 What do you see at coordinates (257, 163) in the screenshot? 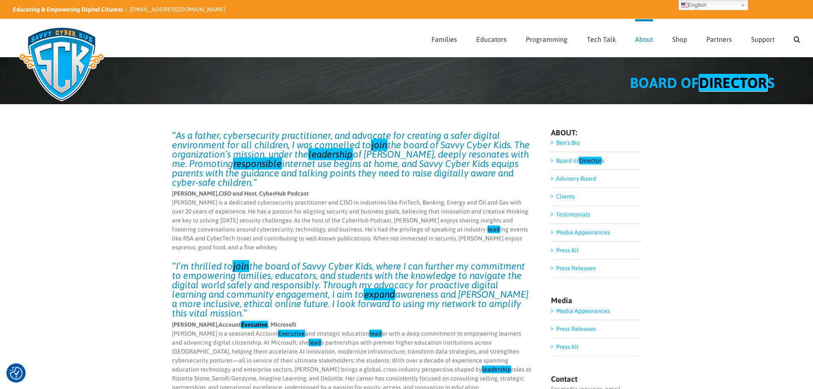
I see `em: responsible` at bounding box center [257, 163].